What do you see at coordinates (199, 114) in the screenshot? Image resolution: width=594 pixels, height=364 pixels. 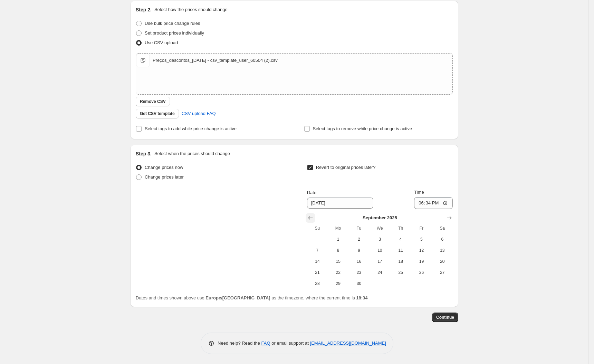 I see `span: CSV upload FAQ` at bounding box center [199, 114].